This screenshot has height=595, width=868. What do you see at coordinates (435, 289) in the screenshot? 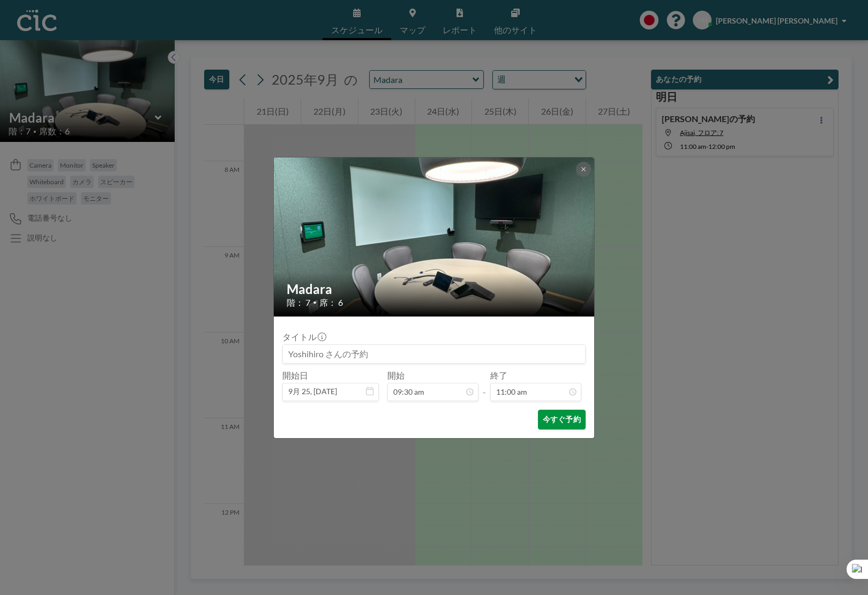
I see `h2: Madara` at bounding box center [435, 289].